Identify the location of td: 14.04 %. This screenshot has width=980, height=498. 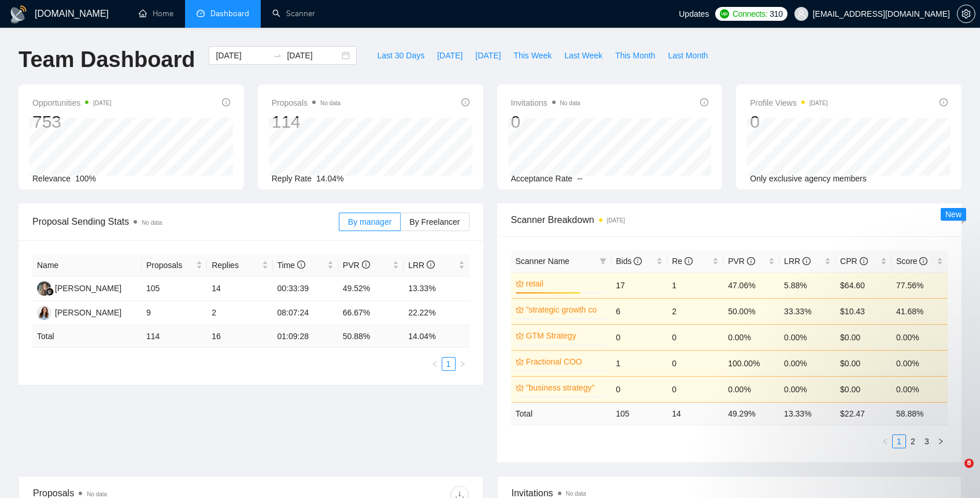
(436, 336).